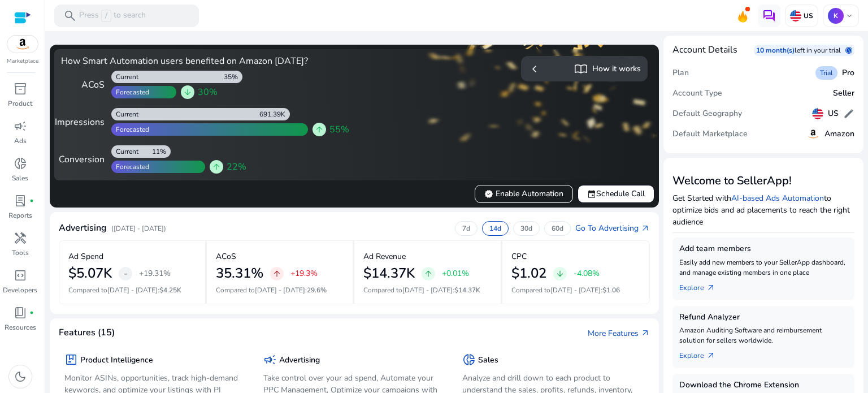 The width and height of the screenshot is (868, 393). Describe the element at coordinates (707, 114) in the screenshot. I see `h5: Default Geography` at that location.